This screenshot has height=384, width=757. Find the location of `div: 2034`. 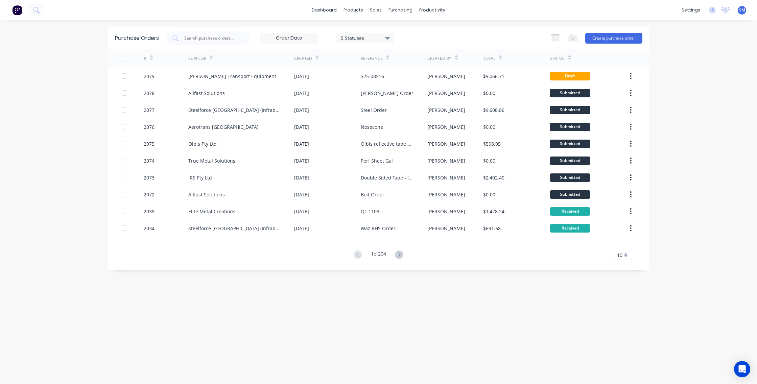

div: 2034 is located at coordinates (149, 228).